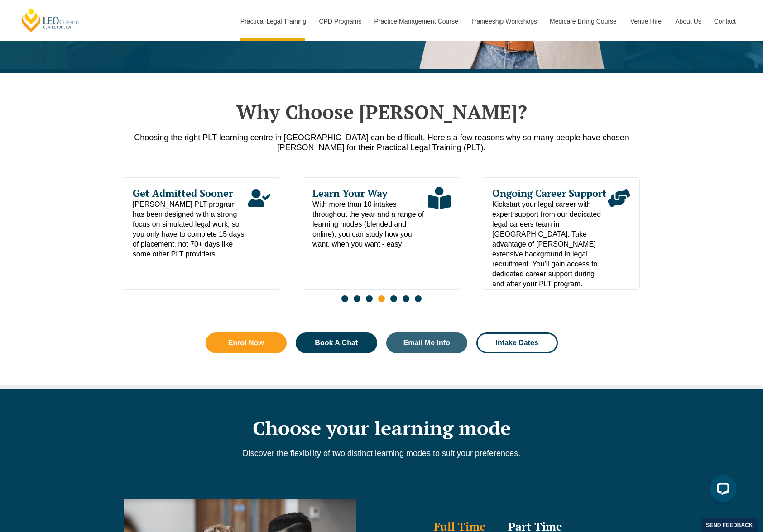 This screenshot has height=532, width=763. I want to click on a: Practice Management Course, so click(416, 21).